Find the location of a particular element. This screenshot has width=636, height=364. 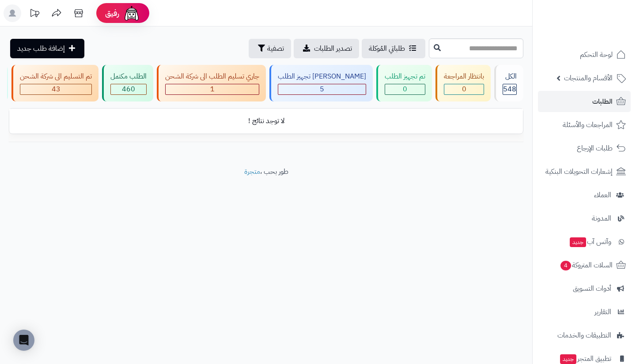

a: وآتس آبجديد is located at coordinates (584, 241).